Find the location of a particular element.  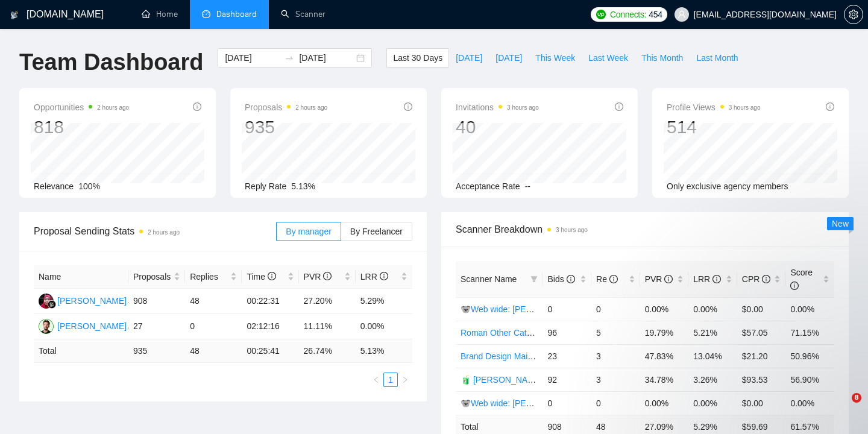

span: By Freelancer is located at coordinates (376, 232).